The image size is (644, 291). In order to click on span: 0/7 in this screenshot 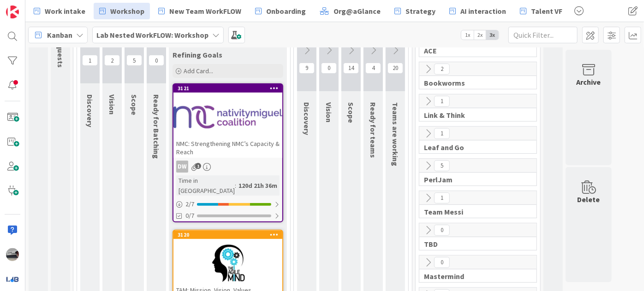, I will do `click(190, 215)`.